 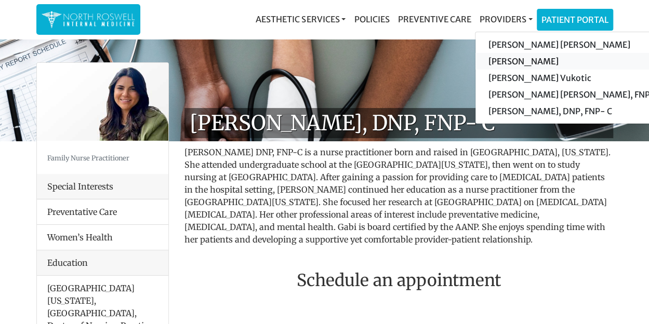 What do you see at coordinates (88, 158) in the screenshot?
I see `small: Family Nurse Practitioner` at bounding box center [88, 158].